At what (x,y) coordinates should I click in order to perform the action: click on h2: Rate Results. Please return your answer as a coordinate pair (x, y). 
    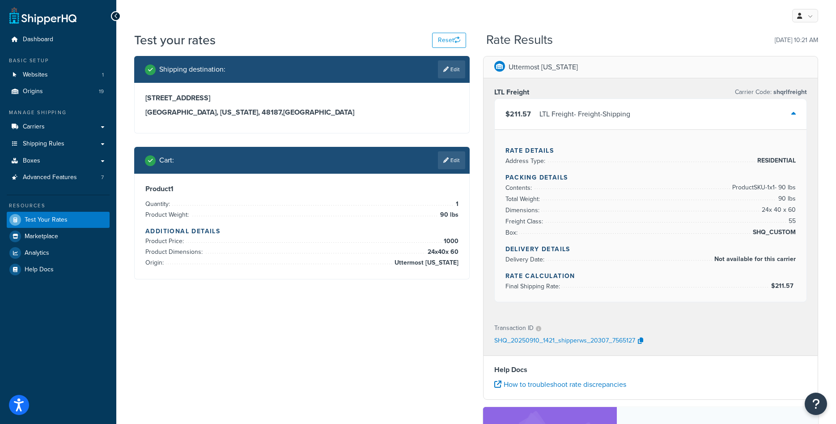
    Looking at the image, I should click on (519, 40).